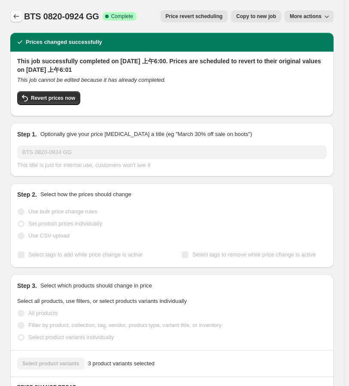  I want to click on span: Revert prices now, so click(53, 98).